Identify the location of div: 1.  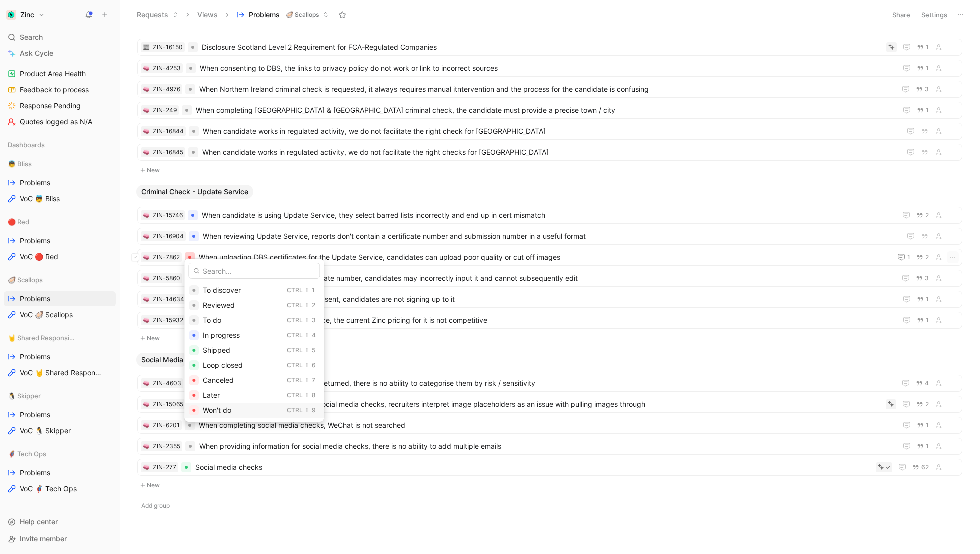
(313, 291).